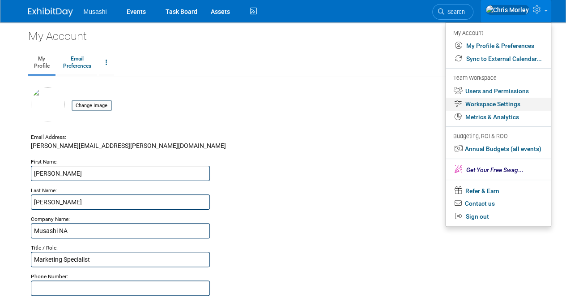 This screenshot has width=566, height=298. What do you see at coordinates (498, 46) in the screenshot?
I see `a: My Profile & Preferences` at bounding box center [498, 46].